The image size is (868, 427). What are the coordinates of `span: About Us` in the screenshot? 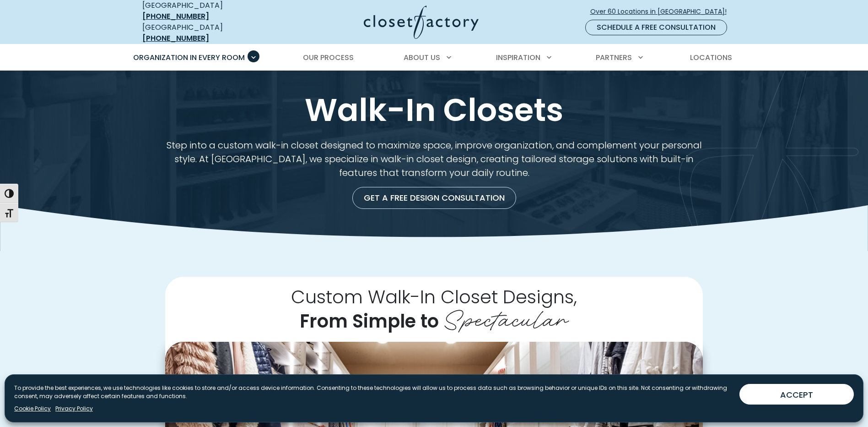 It's located at (422, 57).